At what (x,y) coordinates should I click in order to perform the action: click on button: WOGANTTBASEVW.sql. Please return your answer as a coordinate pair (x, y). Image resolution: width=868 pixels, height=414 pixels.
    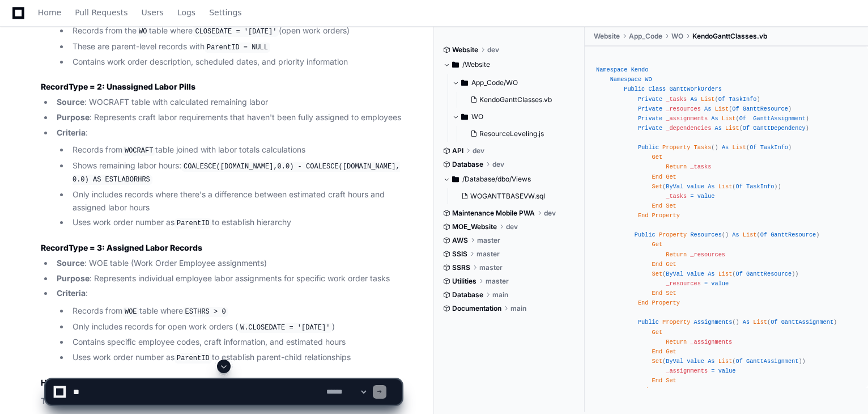
    Looking at the image, I should click on (513, 196).